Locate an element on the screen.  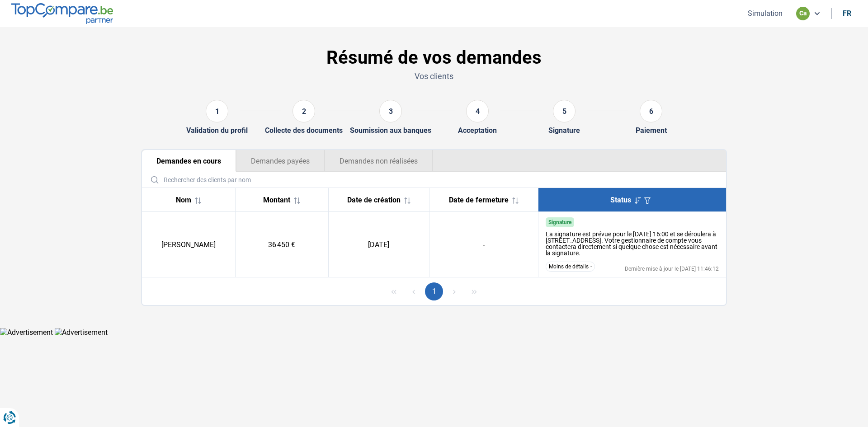
span: Montant is located at coordinates (277, 200).